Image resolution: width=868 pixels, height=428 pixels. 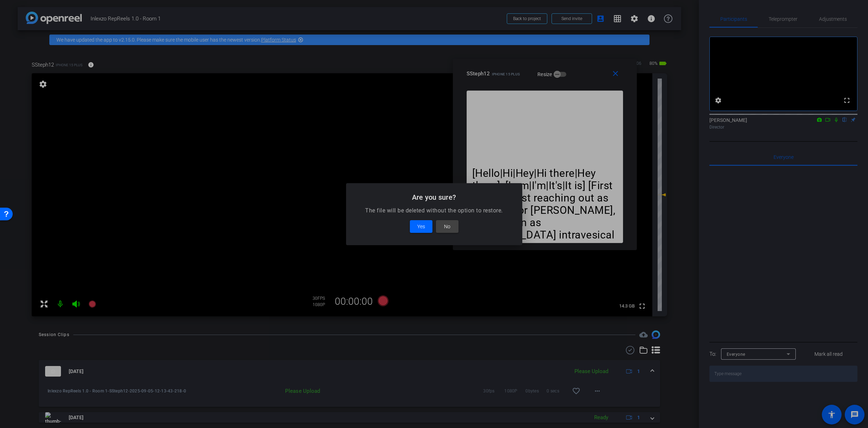 I want to click on button: No, so click(x=447, y=227).